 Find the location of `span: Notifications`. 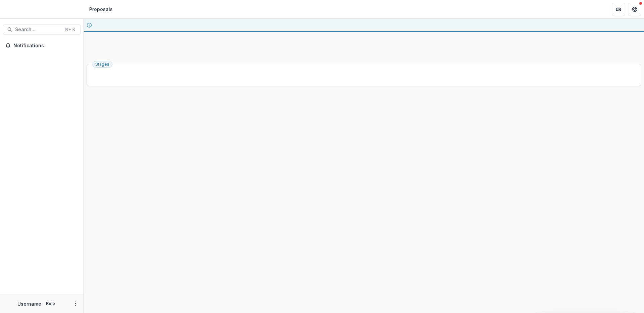

span: Notifications is located at coordinates (45, 45).